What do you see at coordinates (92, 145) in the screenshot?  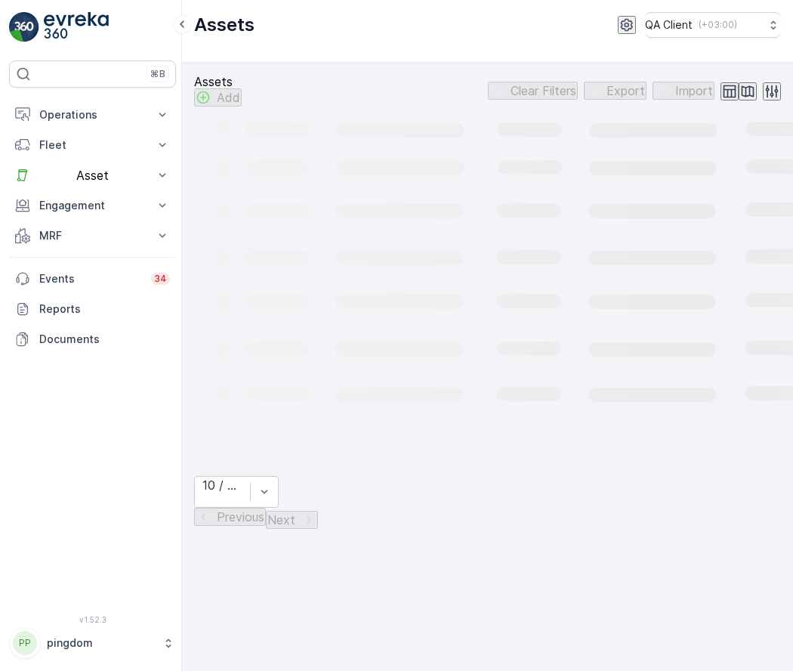 I see `p: Fleet` at bounding box center [92, 145].